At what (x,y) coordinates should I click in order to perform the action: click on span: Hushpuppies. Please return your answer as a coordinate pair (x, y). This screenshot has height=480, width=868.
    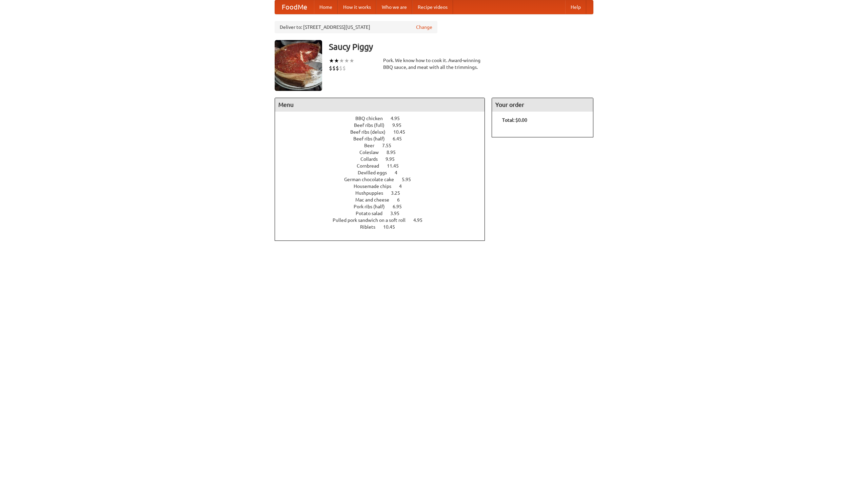
    Looking at the image, I should click on (373, 193).